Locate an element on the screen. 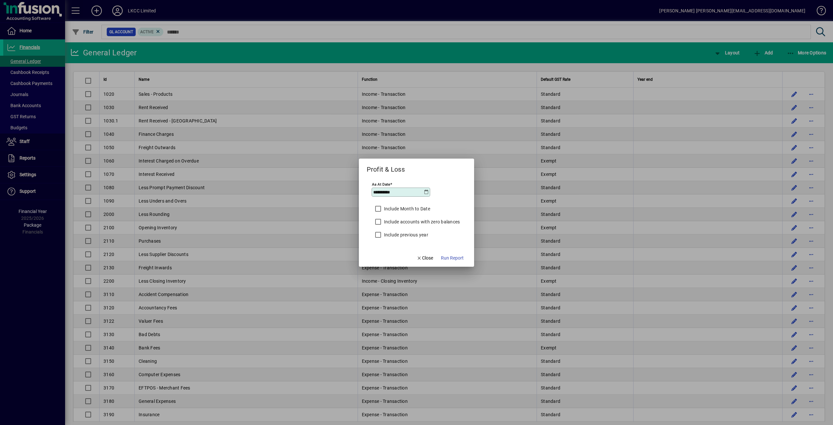 This screenshot has width=833, height=425. label: Include accounts with zero balances is located at coordinates (422, 222).